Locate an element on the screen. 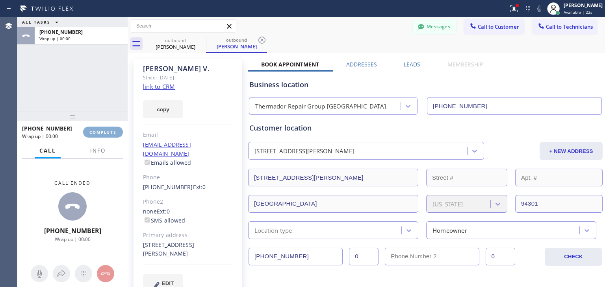  label: Addresses is located at coordinates (362, 64).